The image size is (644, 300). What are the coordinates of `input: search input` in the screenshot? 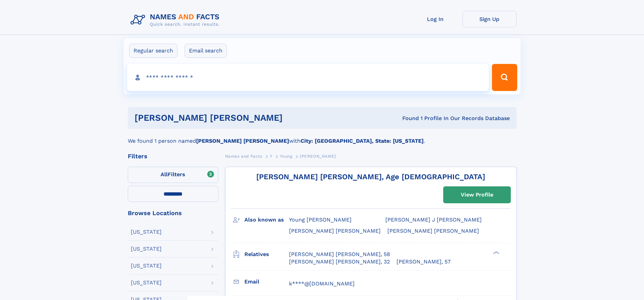 It's located at (308, 77).